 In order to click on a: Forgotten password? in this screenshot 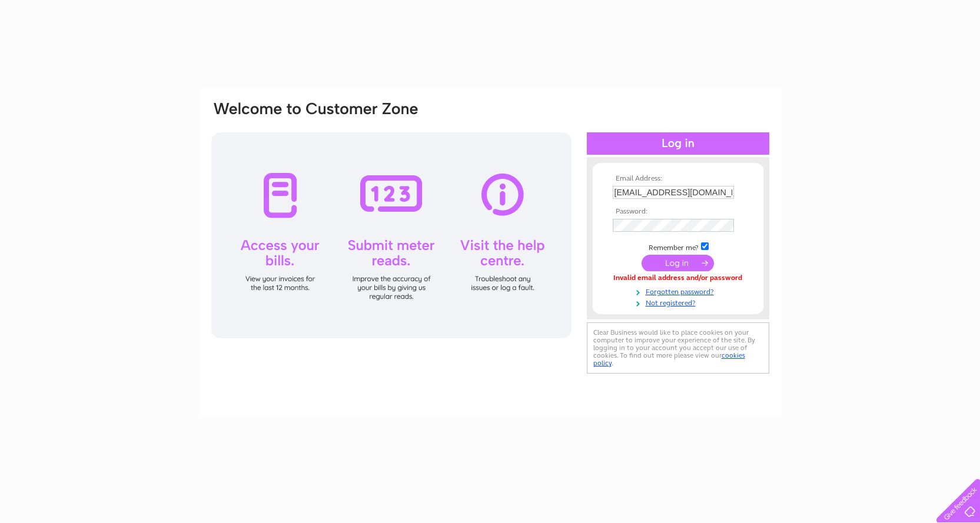, I will do `click(679, 291)`.